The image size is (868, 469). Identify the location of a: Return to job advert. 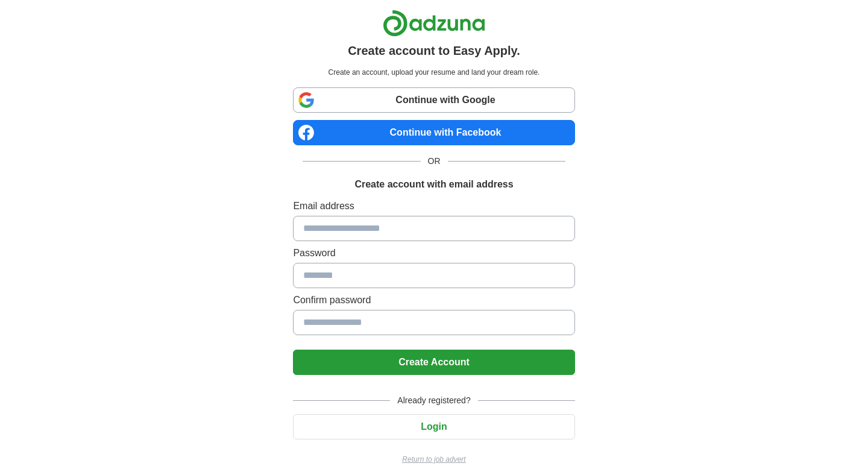
(433, 460).